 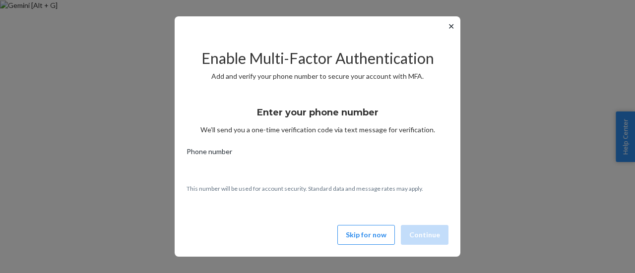 What do you see at coordinates (424, 235) in the screenshot?
I see `button: Continue` at bounding box center [424, 235].